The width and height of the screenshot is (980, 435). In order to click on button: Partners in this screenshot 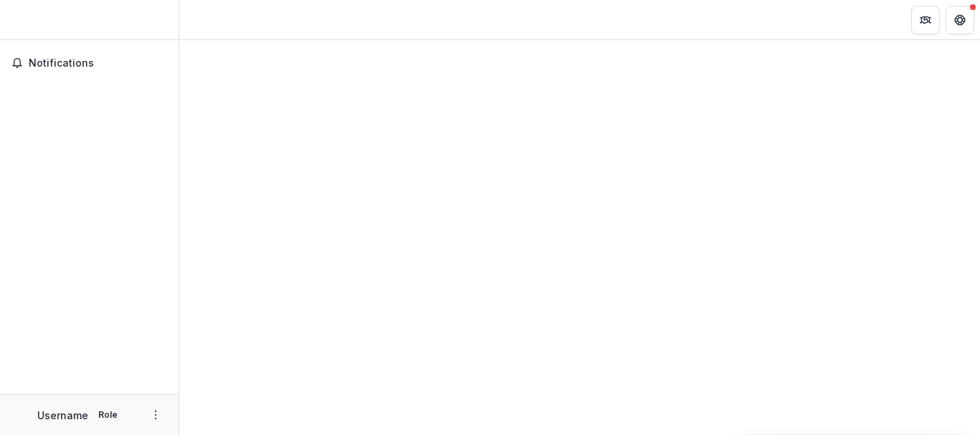, I will do `click(925, 20)`.